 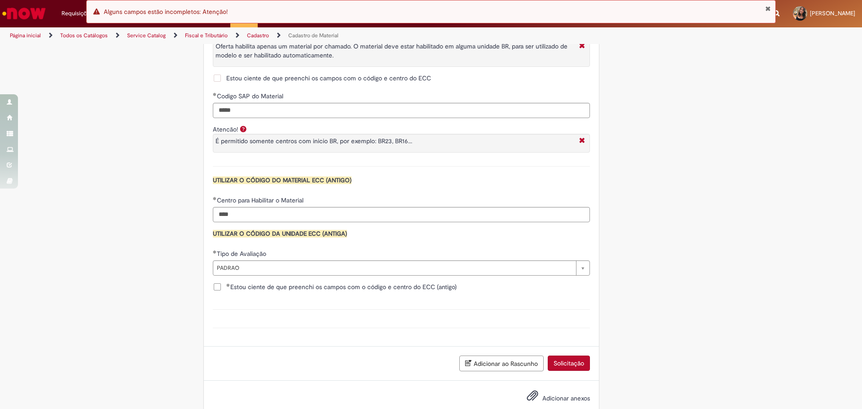 I want to click on input: Centro para Habilitar o Material, so click(x=401, y=215).